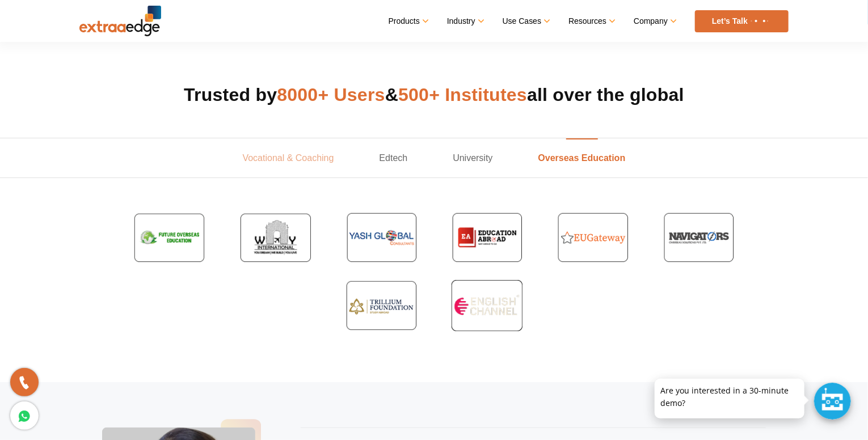  I want to click on a: Overseas Education, so click(582, 158).